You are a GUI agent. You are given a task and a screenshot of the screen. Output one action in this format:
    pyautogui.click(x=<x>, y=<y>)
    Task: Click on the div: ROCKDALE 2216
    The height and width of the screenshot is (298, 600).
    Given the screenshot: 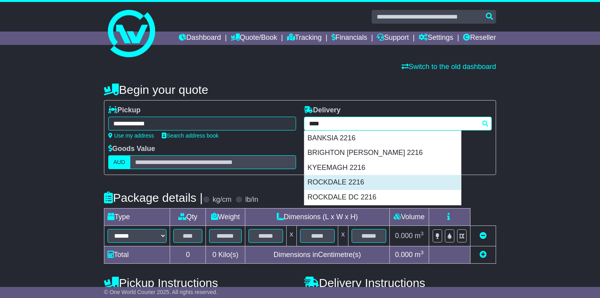 What is the action you would take?
    pyautogui.click(x=383, y=182)
    